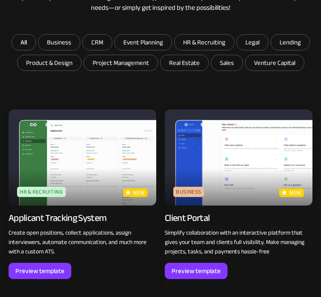  What do you see at coordinates (41, 192) in the screenshot?
I see `div: HR & Recruiting` at bounding box center [41, 192].